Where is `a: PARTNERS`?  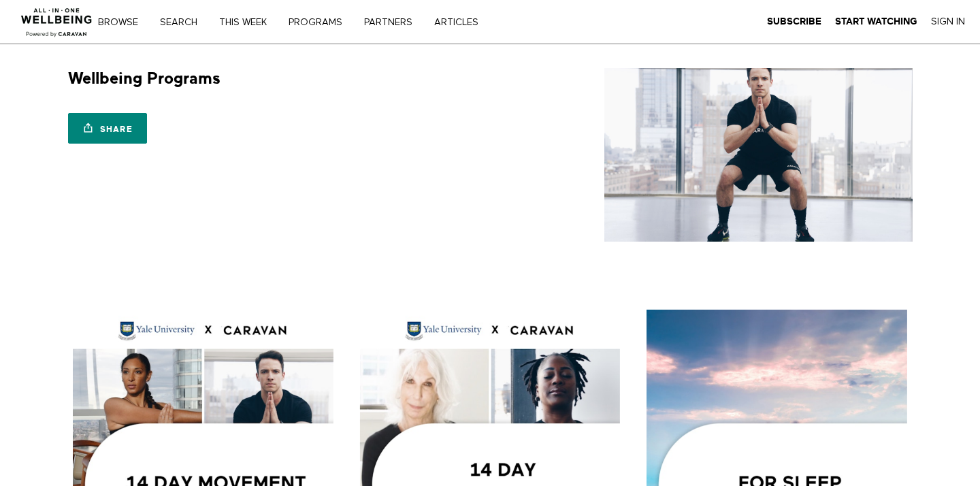 a: PARTNERS is located at coordinates (393, 22).